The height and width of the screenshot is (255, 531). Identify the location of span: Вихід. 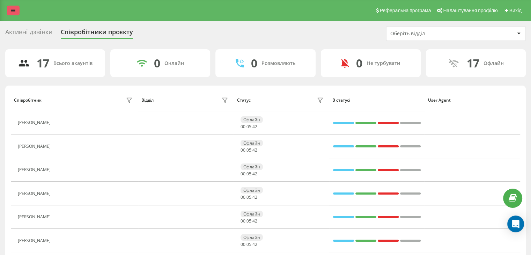
(516, 10).